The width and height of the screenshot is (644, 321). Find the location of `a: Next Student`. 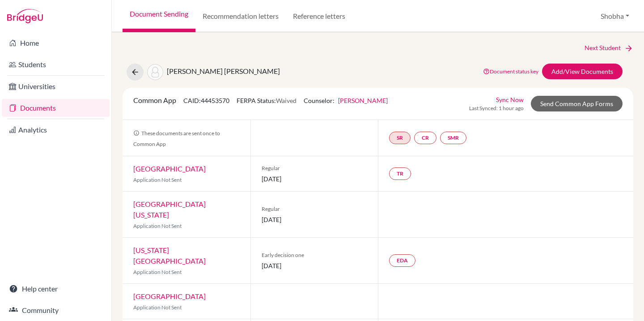

a: Next Student is located at coordinates (609, 48).